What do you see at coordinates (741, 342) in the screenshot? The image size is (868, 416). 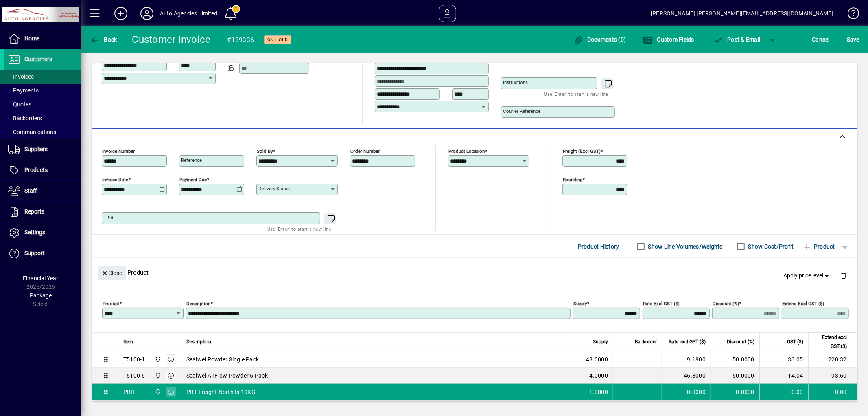 I see `span: Discount (%)` at bounding box center [741, 342].